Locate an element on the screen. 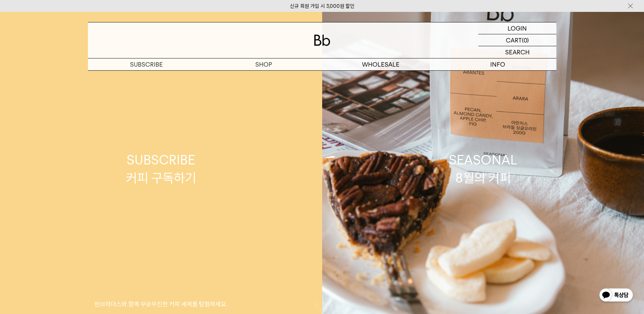  a: LOGIN is located at coordinates (517, 28).